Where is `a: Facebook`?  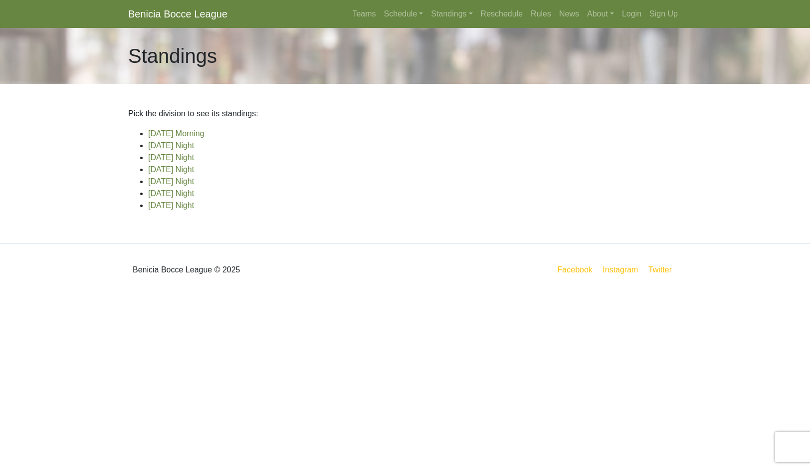 a: Facebook is located at coordinates (575, 269).